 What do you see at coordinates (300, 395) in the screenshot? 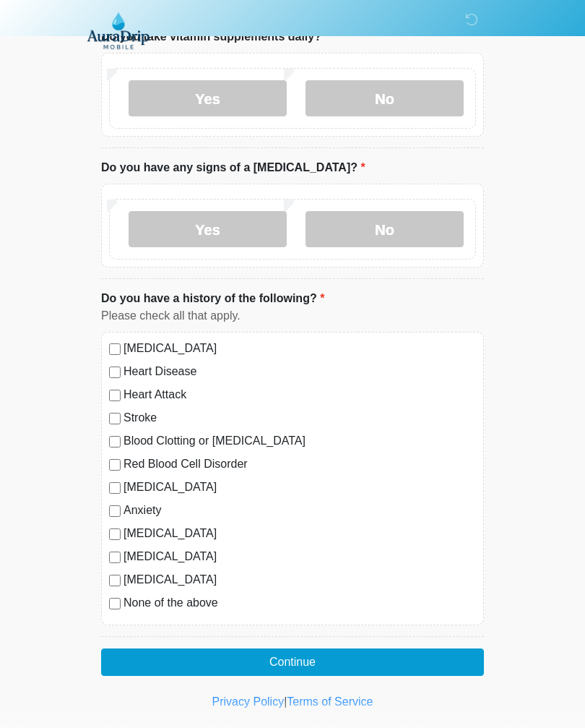
I see `label: Heart Attack` at bounding box center [300, 395].